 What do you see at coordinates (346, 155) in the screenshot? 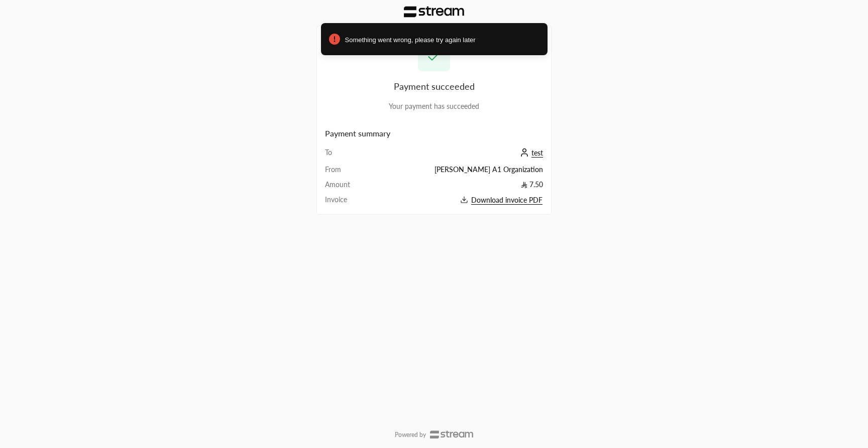
I see `td: To` at bounding box center [346, 155].